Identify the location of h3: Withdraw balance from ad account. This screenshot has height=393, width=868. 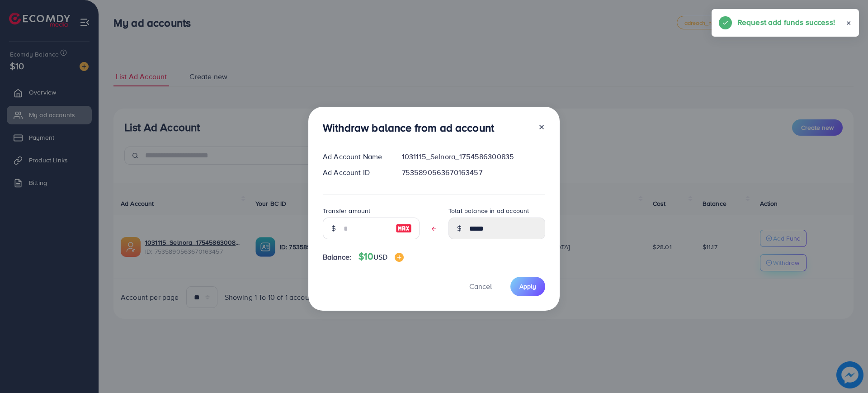
(408, 128).